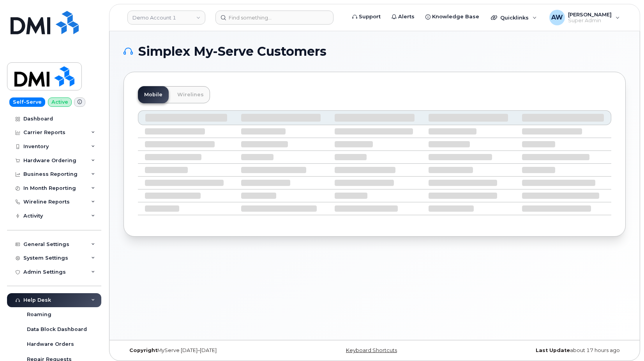 Image resolution: width=644 pixels, height=361 pixels. What do you see at coordinates (190, 95) in the screenshot?
I see `a: Wirelines` at bounding box center [190, 95].